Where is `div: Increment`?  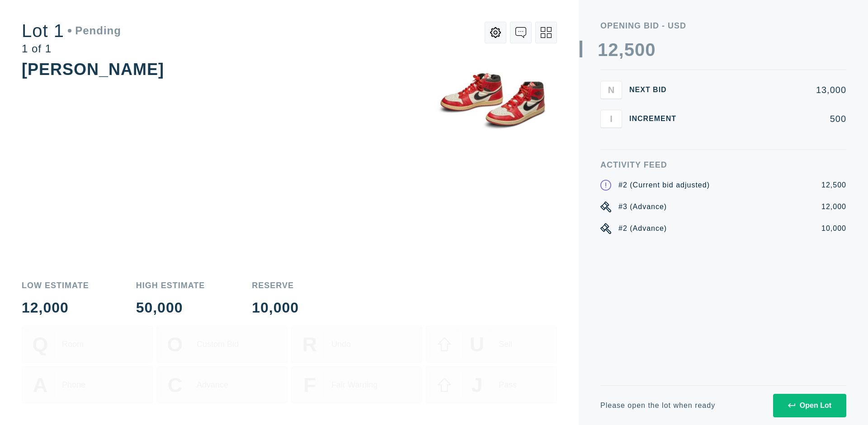
div: Increment is located at coordinates (656, 119).